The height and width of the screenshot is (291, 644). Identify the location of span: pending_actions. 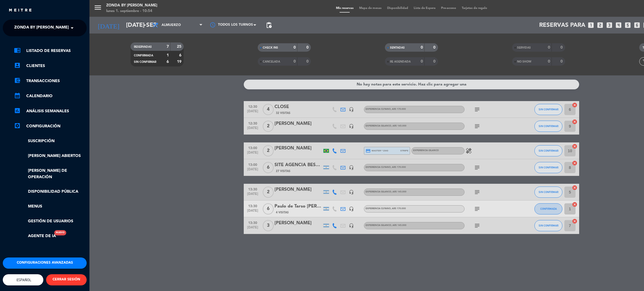
(269, 25).